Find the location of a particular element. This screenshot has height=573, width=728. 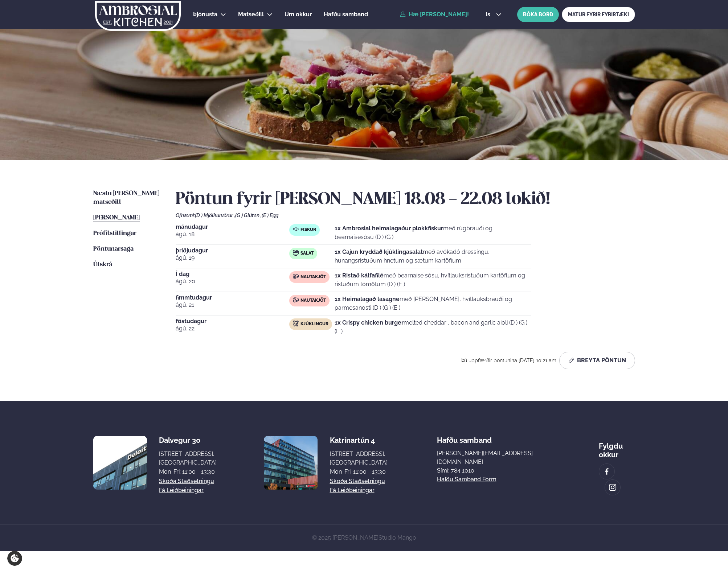

span: Þjónusta is located at coordinates (205, 14).